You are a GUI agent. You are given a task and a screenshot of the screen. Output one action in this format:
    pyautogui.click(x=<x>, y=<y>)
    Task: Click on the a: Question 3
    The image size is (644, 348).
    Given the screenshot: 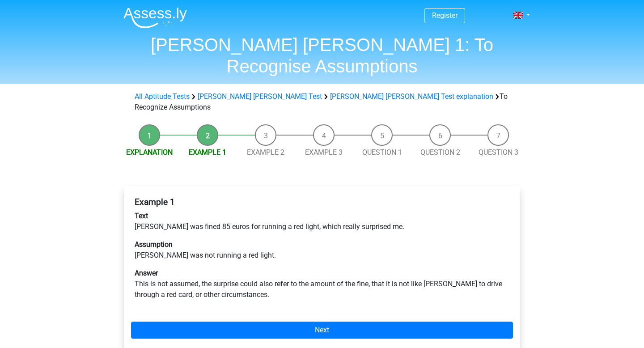 What is the action you would take?
    pyautogui.click(x=498, y=152)
    